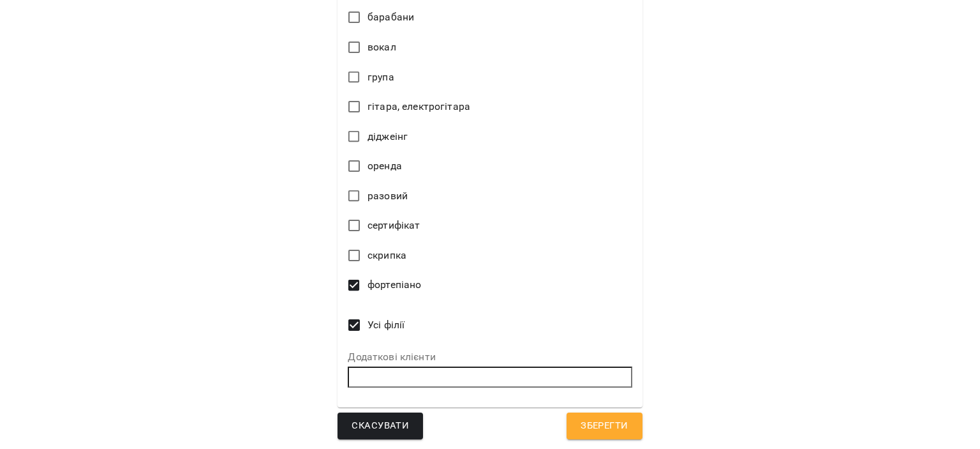 The image size is (980, 449). I want to click on span: фортепіано, so click(394, 285).